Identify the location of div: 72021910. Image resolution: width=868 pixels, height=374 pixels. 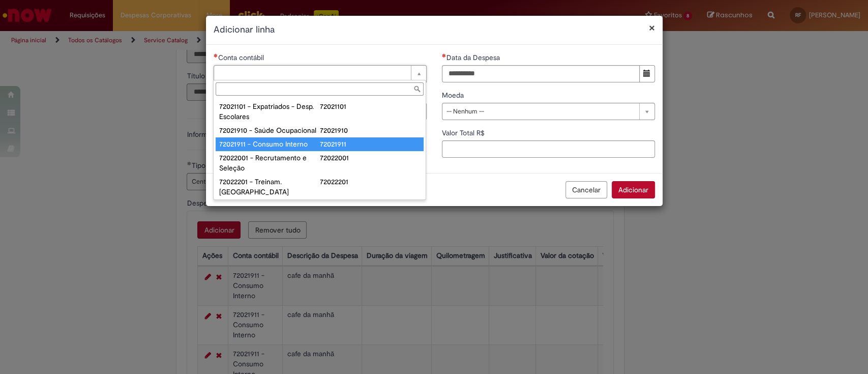
(370, 130).